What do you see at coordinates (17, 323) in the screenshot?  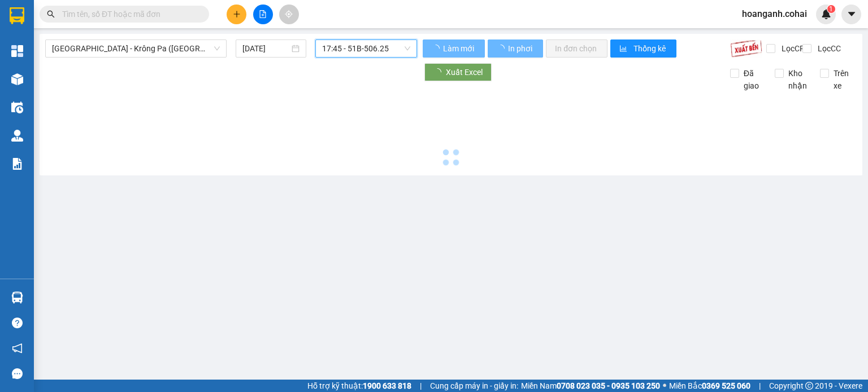 I see `span: question-circle` at bounding box center [17, 323].